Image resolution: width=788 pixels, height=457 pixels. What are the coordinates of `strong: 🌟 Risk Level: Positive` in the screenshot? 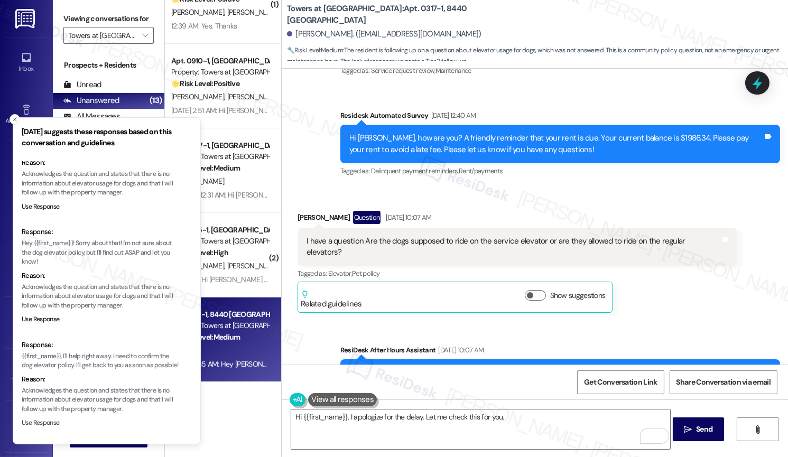 It's located at (205, 84).